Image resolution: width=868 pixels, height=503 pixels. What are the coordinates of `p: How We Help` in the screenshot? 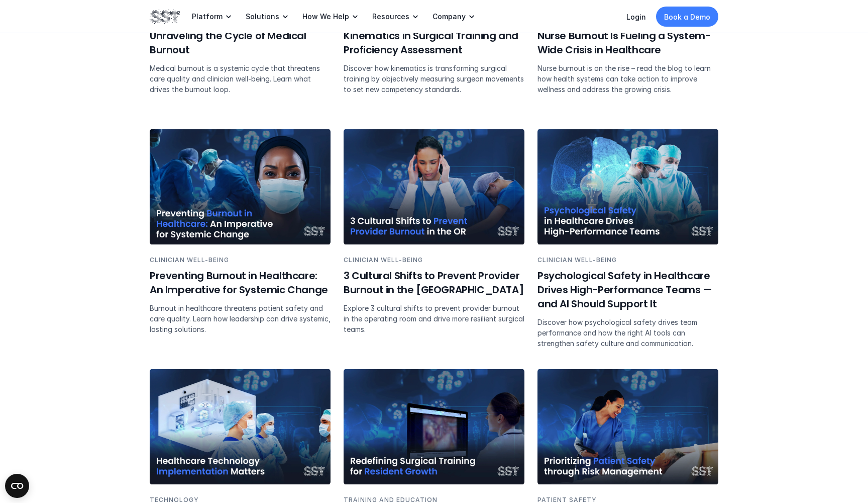 It's located at (326, 17).